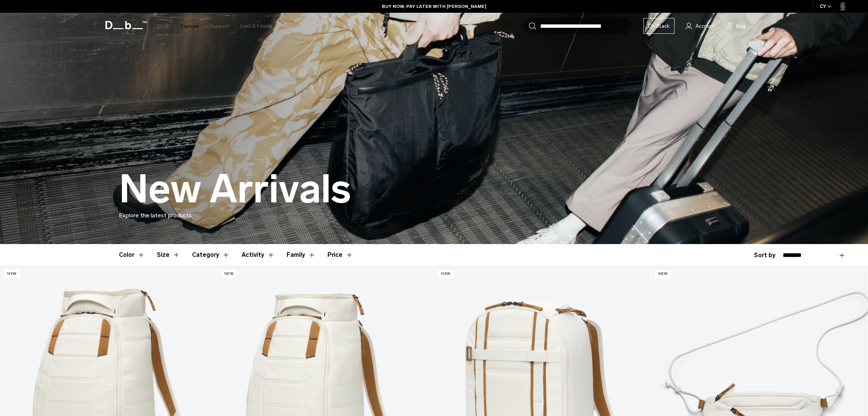 This screenshot has width=868, height=416. What do you see at coordinates (340, 255) in the screenshot?
I see `button: Toggle Price` at bounding box center [340, 255].